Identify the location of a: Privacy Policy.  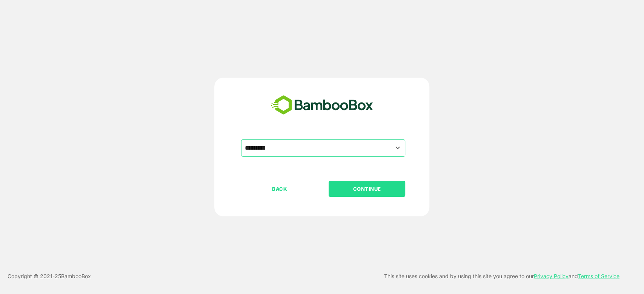
(551, 276).